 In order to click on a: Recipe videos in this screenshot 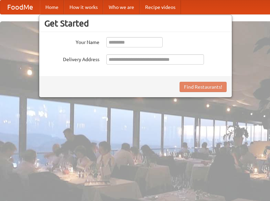, I will do `click(160, 7)`.